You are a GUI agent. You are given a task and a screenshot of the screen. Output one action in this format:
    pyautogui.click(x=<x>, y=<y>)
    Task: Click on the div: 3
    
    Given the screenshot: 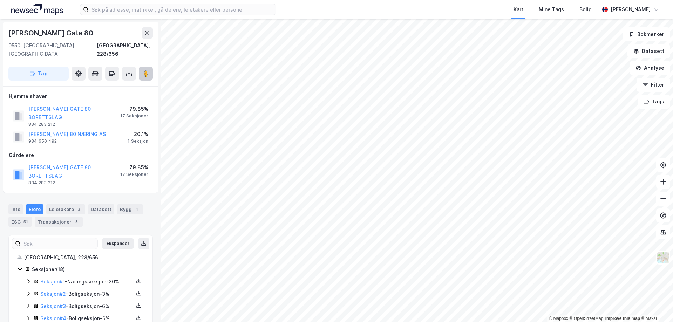 What is the action you would take?
    pyautogui.click(x=79, y=209)
    